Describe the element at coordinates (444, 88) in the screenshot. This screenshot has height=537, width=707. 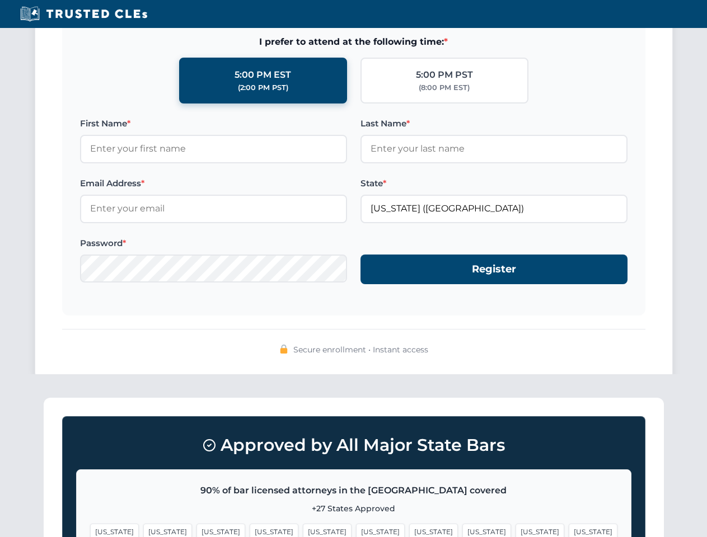
I see `div: (8:00 PM EST)` at that location.